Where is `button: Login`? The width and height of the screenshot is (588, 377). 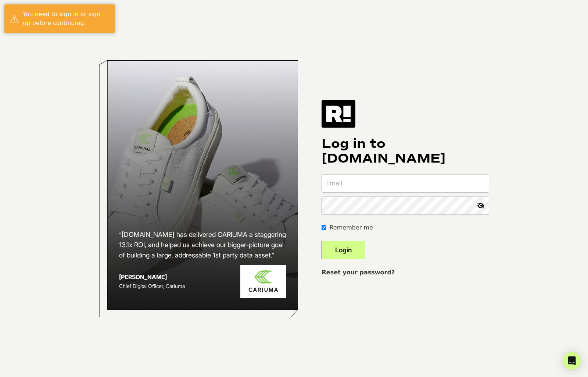 button: Login is located at coordinates (343, 250).